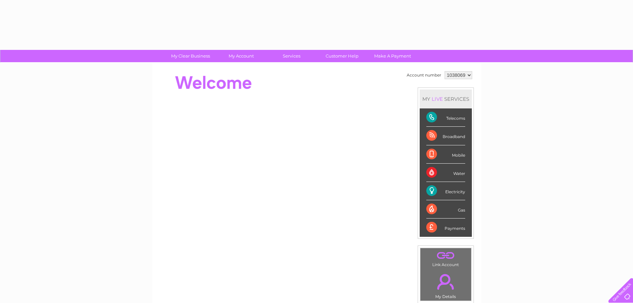 The image size is (633, 303). Describe the element at coordinates (446, 209) in the screenshot. I see `div: Gas` at that location.